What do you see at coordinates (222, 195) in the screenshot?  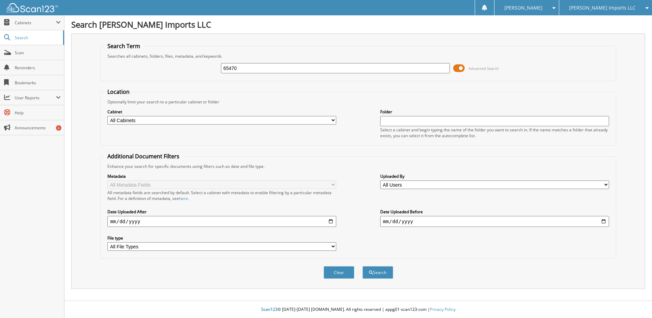 I see `div: All metadata fields are searched by default. Select a cabinet with metadata to enable filtering b...` at bounding box center [222, 195].